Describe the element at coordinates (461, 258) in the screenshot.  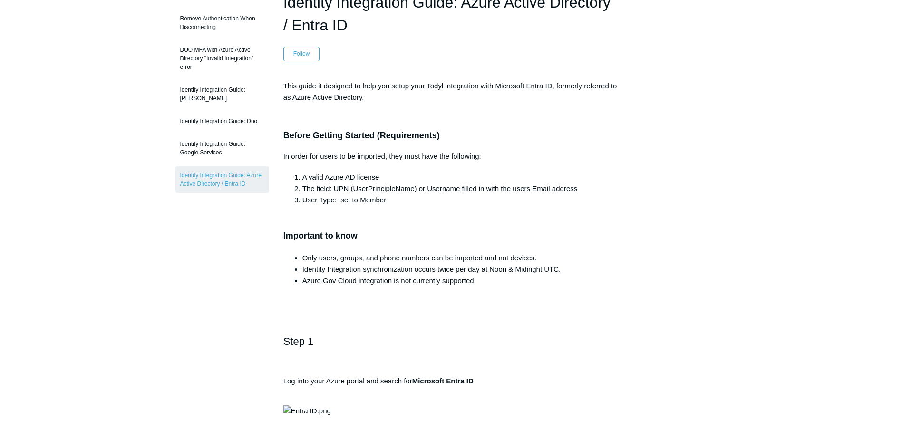
I see `li: Only users, groups, and phone numbers can be imported and not devices.` at that location.